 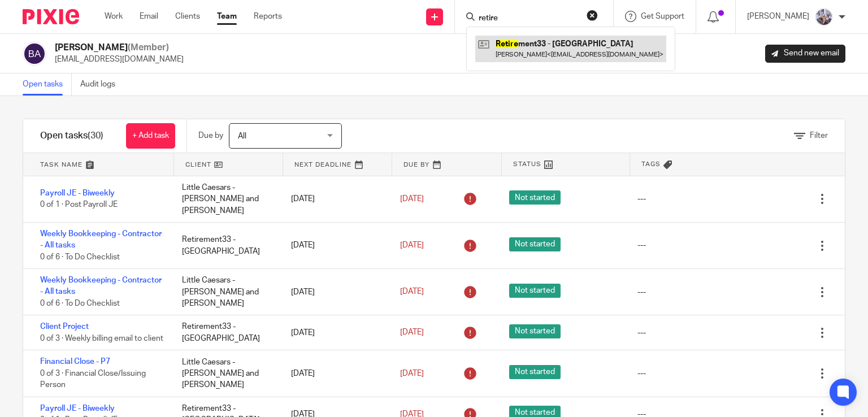 What do you see at coordinates (75, 362) in the screenshot?
I see `a: Financial Close - P7` at bounding box center [75, 362].